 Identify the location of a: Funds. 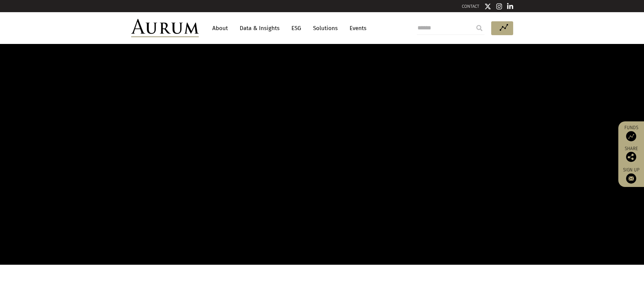
(631, 133).